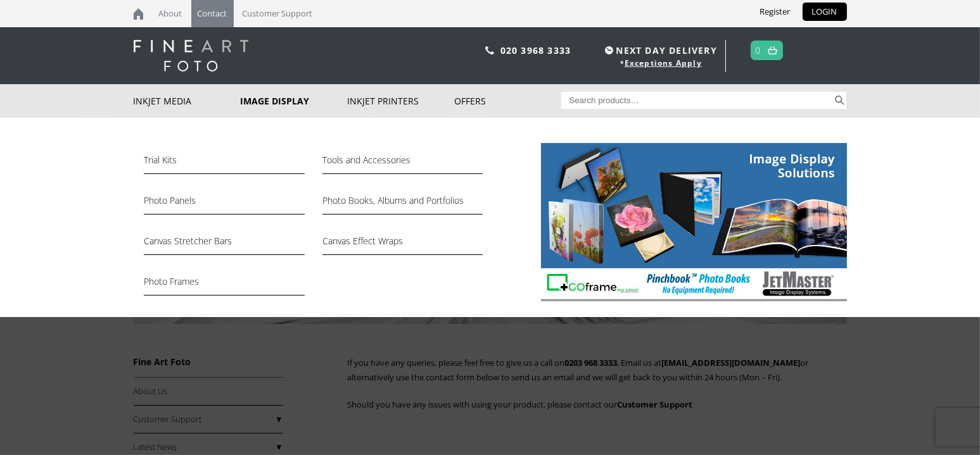 This screenshot has width=980, height=455. What do you see at coordinates (402, 164) in the screenshot?
I see `a: Tools and Accessories` at bounding box center [402, 164].